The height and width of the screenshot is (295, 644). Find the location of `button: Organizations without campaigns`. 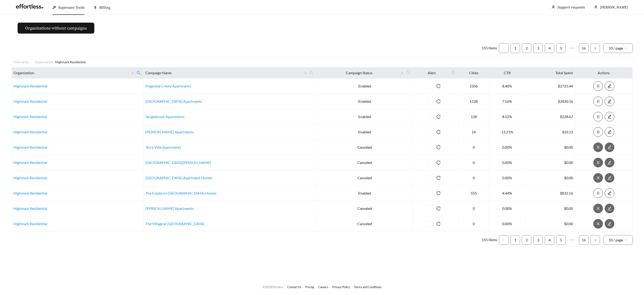

button: Organizations without campaigns is located at coordinates (56, 28).